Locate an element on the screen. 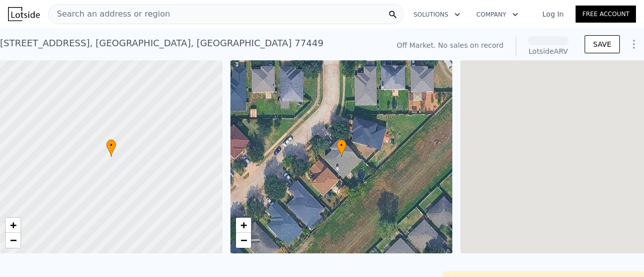  div: Off Market. No sales on record is located at coordinates (450, 45).